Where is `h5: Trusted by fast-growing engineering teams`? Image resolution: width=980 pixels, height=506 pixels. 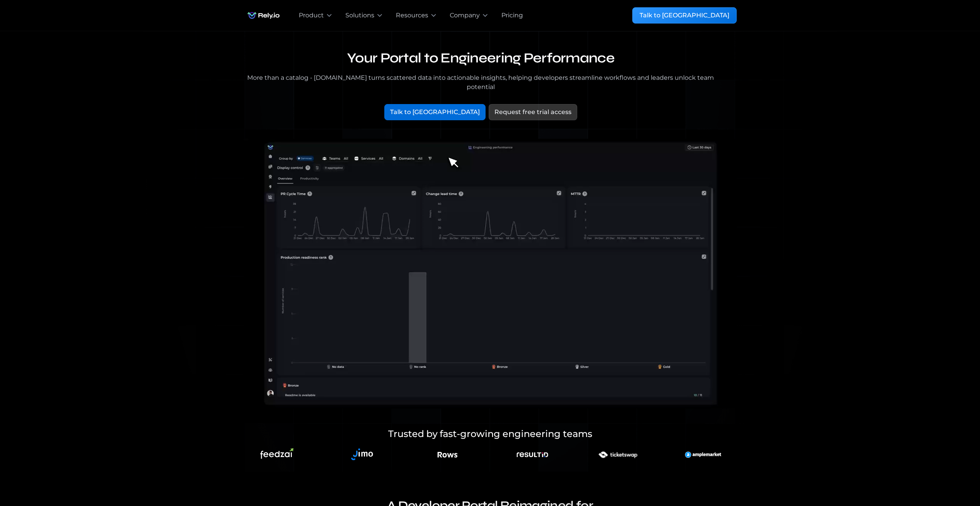
h5: Trusted by fast-growing engineering teams is located at coordinates (490, 434).